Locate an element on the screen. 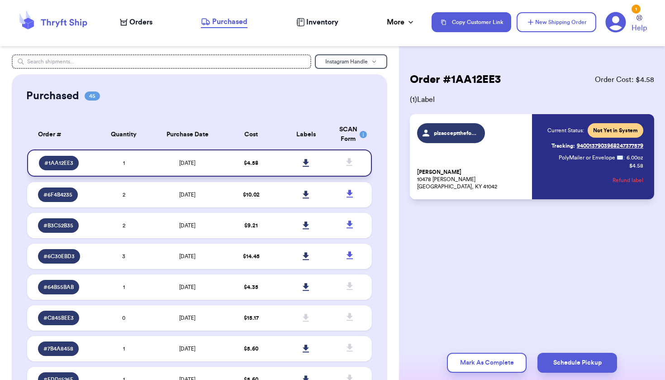 This screenshot has height=380, width=665. input: Search shipments... is located at coordinates (161, 62).